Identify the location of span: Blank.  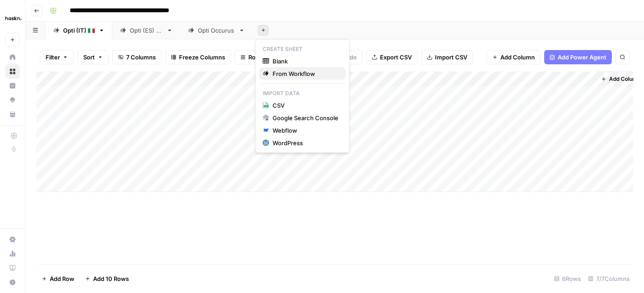
(305, 61).